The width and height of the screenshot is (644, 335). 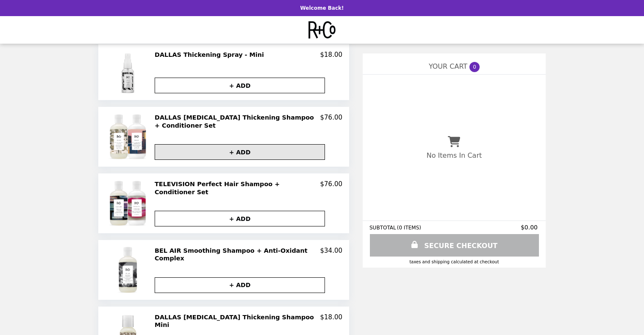 I want to click on h2: TELEVISION Perfect Hair Shampoo + Conditioner Set, so click(x=237, y=188).